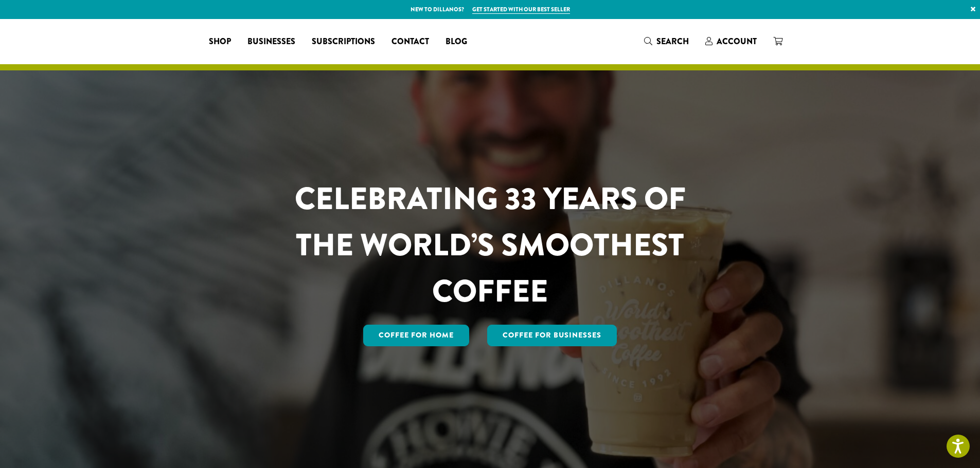  What do you see at coordinates (457, 41) in the screenshot?
I see `span: Blog` at bounding box center [457, 41].